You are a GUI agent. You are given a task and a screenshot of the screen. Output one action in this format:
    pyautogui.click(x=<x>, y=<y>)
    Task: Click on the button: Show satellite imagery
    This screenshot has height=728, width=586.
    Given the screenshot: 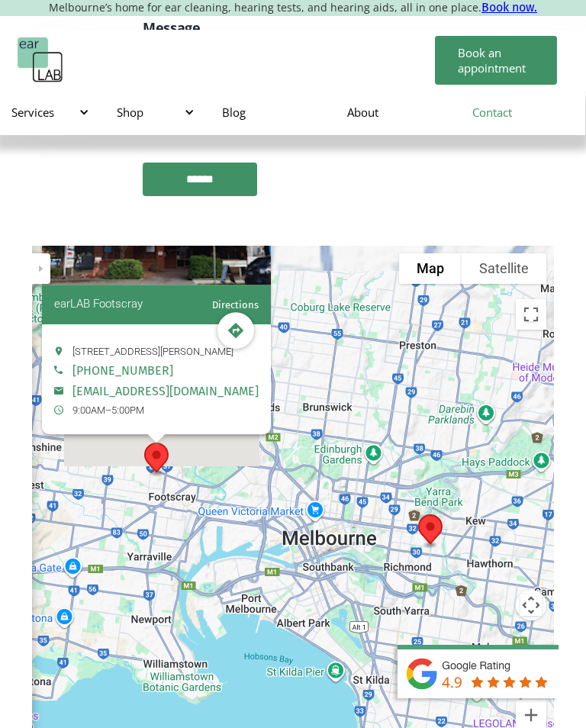 What is the action you would take?
    pyautogui.click(x=504, y=269)
    